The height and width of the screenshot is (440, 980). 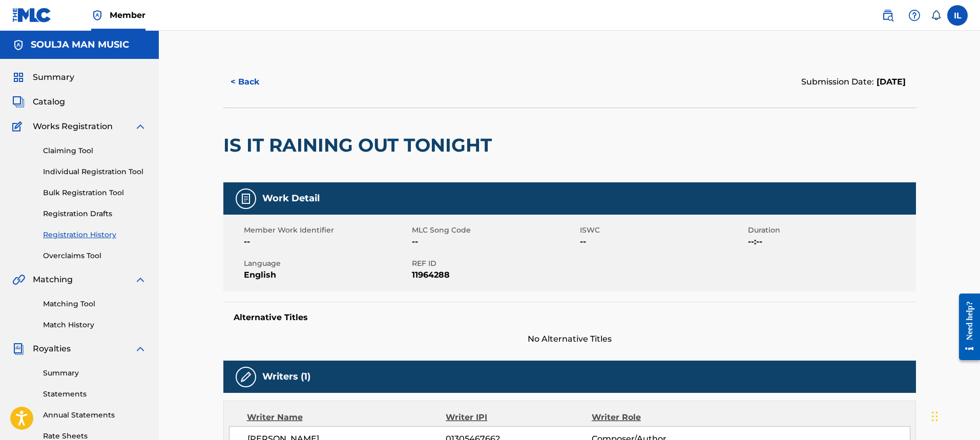 I want to click on div: Submission Date:, so click(x=853, y=82).